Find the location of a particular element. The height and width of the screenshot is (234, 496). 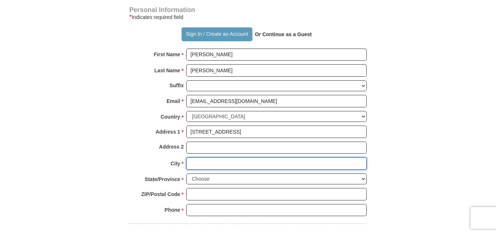

strong: ZIP/Postal Code is located at coordinates (161, 194).